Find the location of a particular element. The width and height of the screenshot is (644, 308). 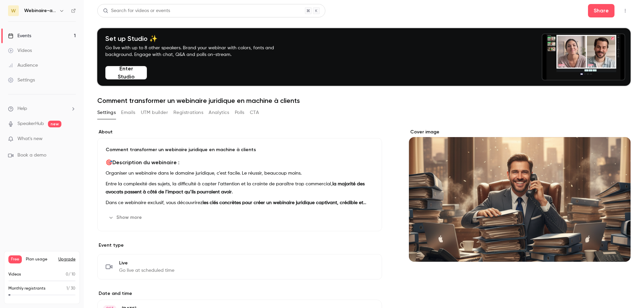

div: Videos is located at coordinates (20, 50).